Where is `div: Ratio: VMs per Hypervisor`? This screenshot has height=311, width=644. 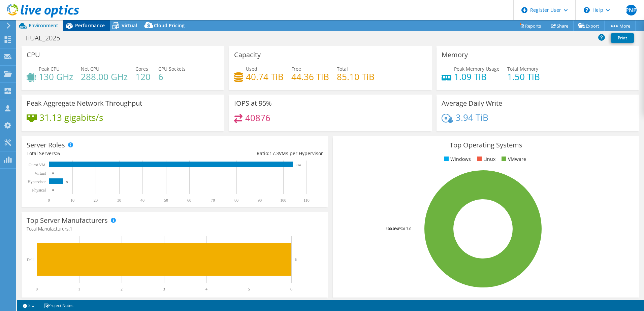 div: Ratio: VMs per Hypervisor is located at coordinates (249, 154).